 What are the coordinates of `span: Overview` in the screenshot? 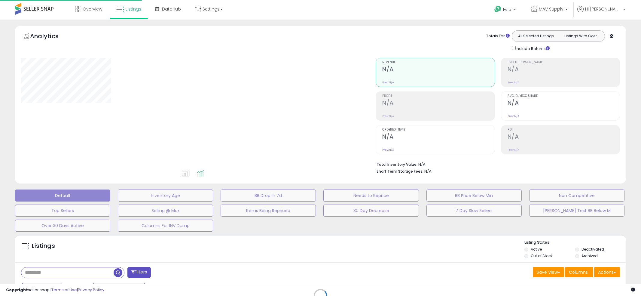 It's located at (92, 9).